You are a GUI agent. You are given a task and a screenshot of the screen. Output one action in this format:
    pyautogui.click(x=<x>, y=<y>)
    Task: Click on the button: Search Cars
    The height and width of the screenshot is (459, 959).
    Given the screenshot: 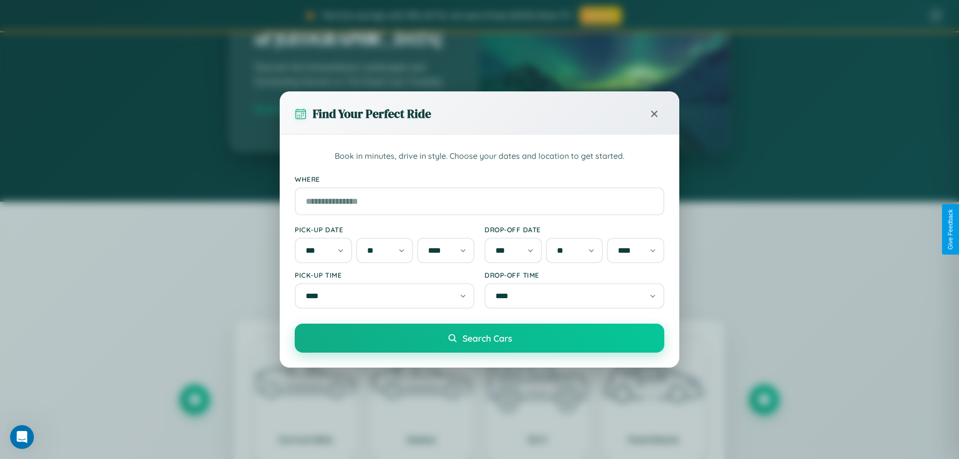 What is the action you would take?
    pyautogui.click(x=480, y=338)
    